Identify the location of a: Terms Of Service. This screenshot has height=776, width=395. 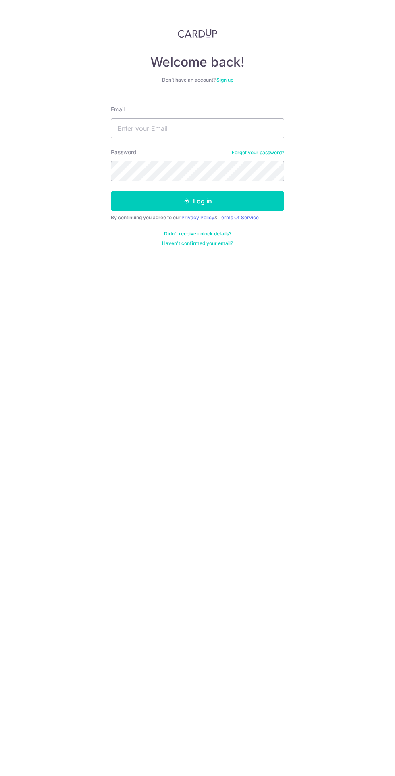
(239, 217).